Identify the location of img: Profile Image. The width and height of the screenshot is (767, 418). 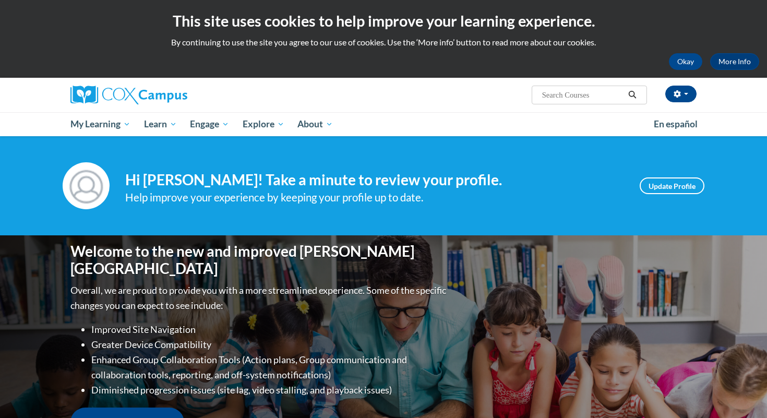
(86, 186).